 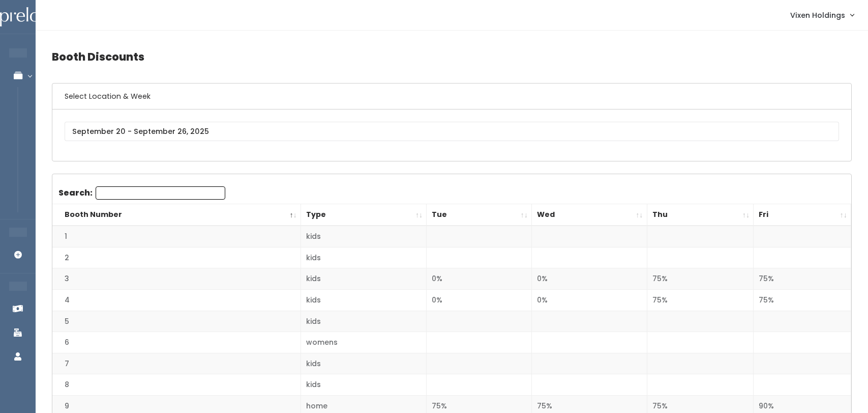 What do you see at coordinates (479, 215) in the screenshot?
I see `th: Tue: activate to sort column ascending` at bounding box center [479, 215].